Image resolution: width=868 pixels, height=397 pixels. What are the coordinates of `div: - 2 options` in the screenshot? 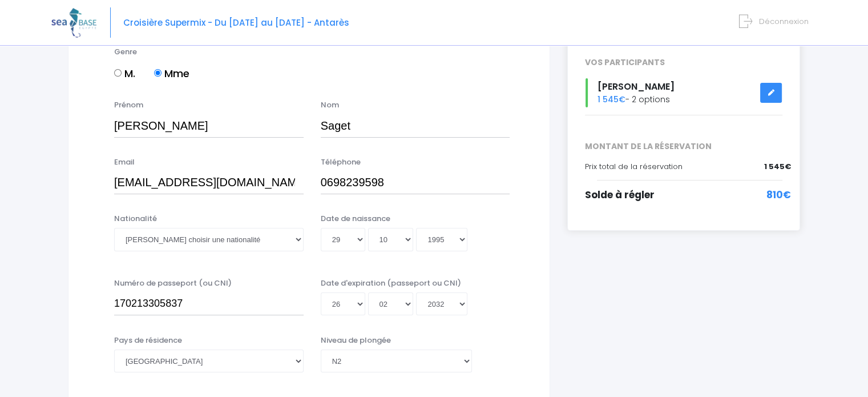 It's located at (684, 92).